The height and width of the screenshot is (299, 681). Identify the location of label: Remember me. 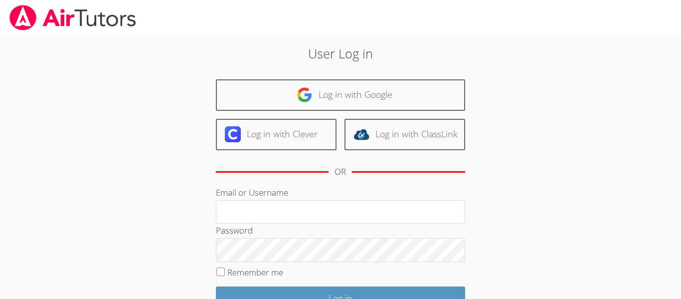
(255, 272).